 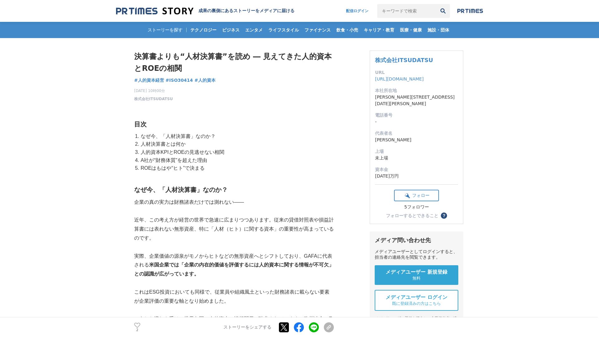 I want to click on p: 実際、企業価値の源泉がモノからヒトなどの無形資産へとシフトしており、GAFAに代表される, so click(x=234, y=265).